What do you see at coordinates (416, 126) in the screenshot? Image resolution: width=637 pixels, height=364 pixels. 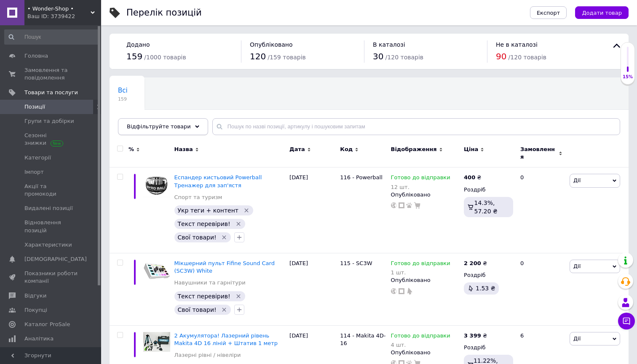 I see `input: Пошук по назві позиції, артикулу і пошуковим запитам` at bounding box center [416, 126].